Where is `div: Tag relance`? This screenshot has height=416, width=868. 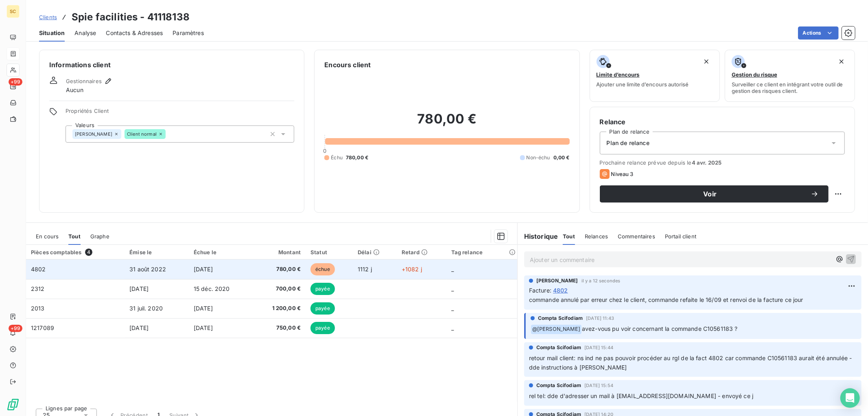
div: Tag relance is located at coordinates (482, 252).